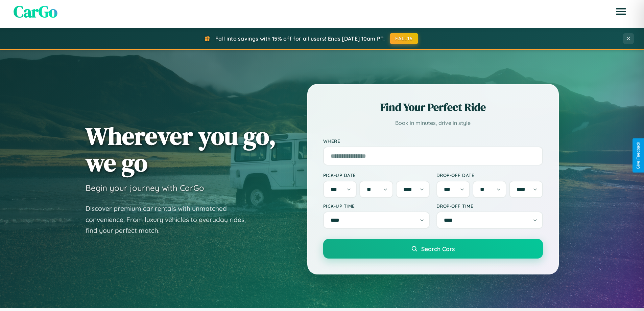 The width and height of the screenshot is (644, 311). I want to click on h1: Wherever you go, we go, so click(181, 149).